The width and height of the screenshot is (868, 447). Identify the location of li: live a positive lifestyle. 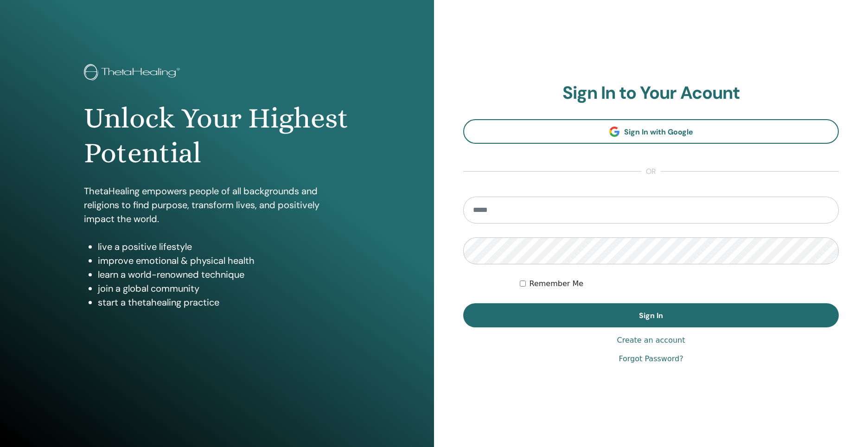
(224, 247).